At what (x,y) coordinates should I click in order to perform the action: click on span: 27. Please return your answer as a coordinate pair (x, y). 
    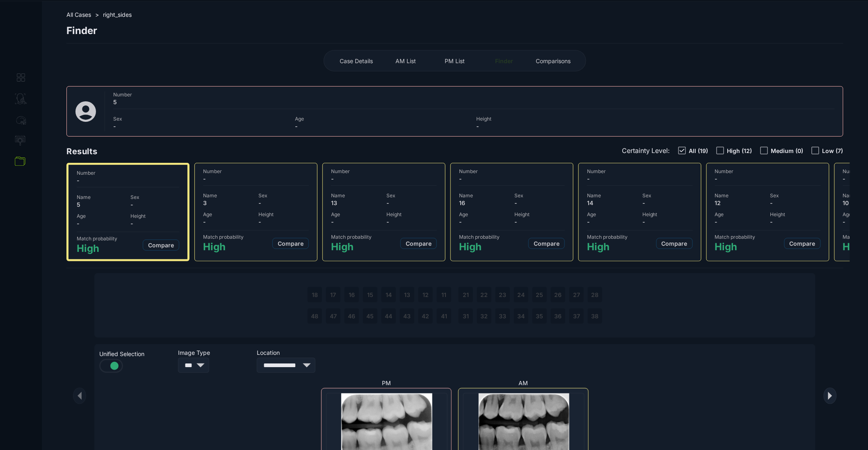
    Looking at the image, I should click on (576, 294).